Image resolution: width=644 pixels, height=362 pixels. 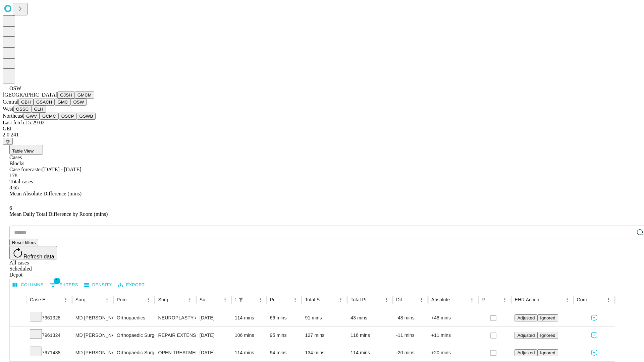 What do you see at coordinates (131, 285) in the screenshot?
I see `button: Export` at bounding box center [131, 285].